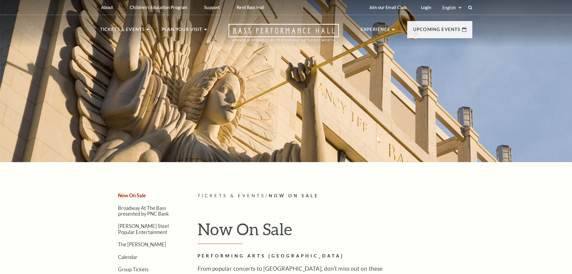  I want to click on a: Broadway At The Bass presented by PNC Bank, so click(144, 210).